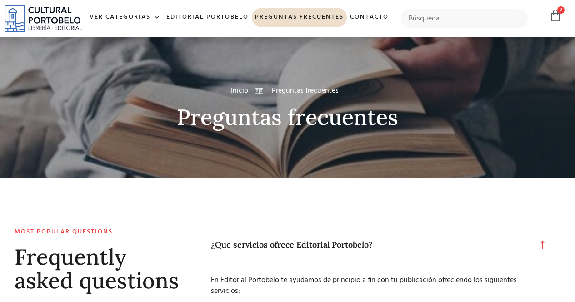  I want to click on a: Contacto, so click(369, 17).